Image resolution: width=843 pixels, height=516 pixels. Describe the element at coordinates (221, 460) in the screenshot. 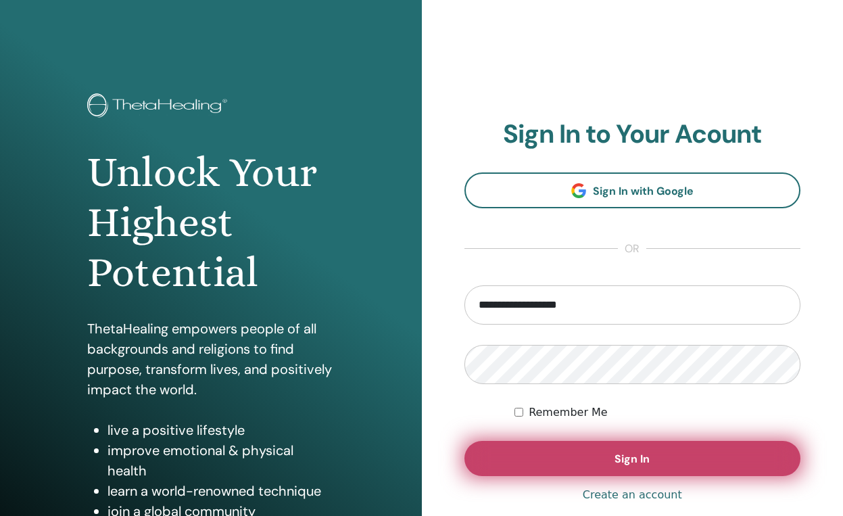

I see `li: improve emotional & physical health` at that location.